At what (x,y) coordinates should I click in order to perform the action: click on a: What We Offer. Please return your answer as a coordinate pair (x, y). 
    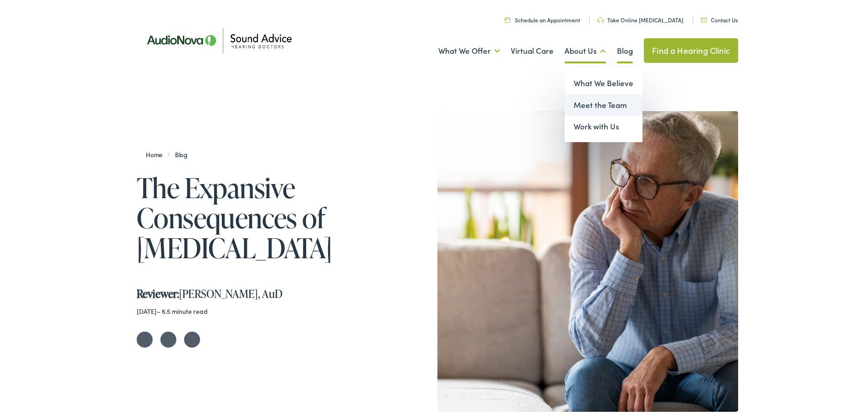
    Looking at the image, I should click on (469, 49).